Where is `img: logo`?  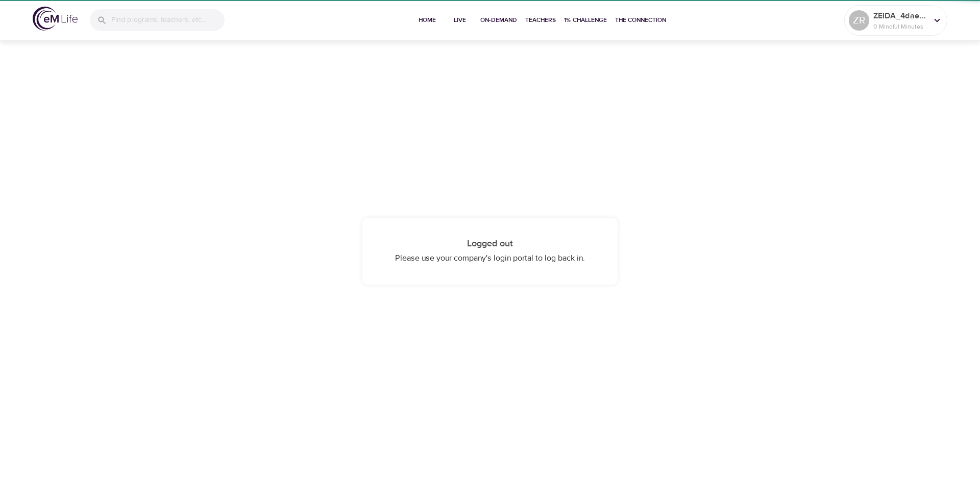 img: logo is located at coordinates (55, 18).